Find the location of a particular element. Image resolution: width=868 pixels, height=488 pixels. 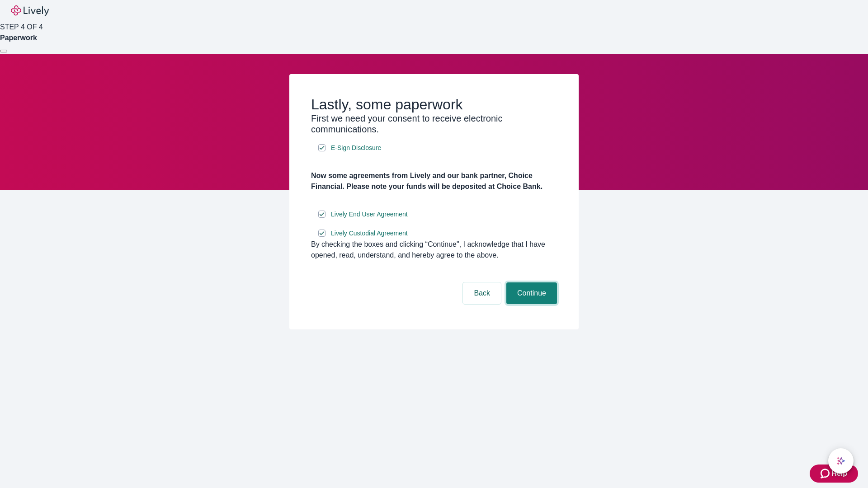

div: By checking the boxes and clicking “Continue", I acknowledge that I have opened, read, understand... is located at coordinates (434, 250).